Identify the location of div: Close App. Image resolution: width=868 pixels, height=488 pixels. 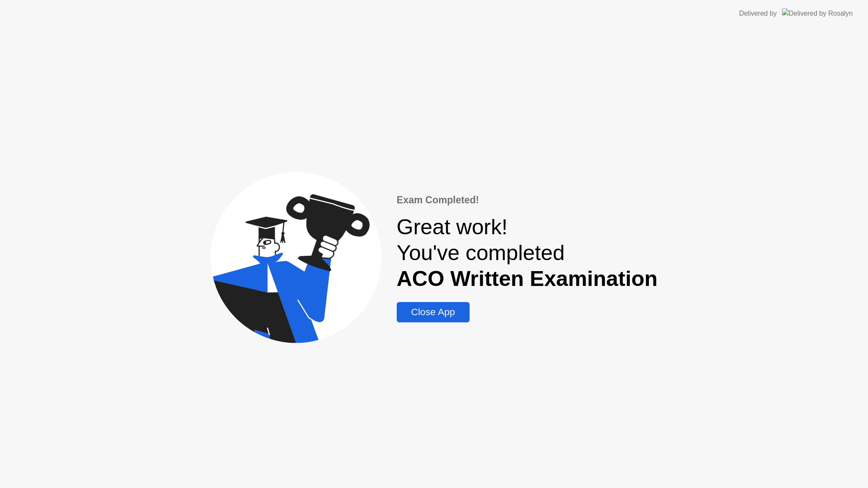
(433, 312).